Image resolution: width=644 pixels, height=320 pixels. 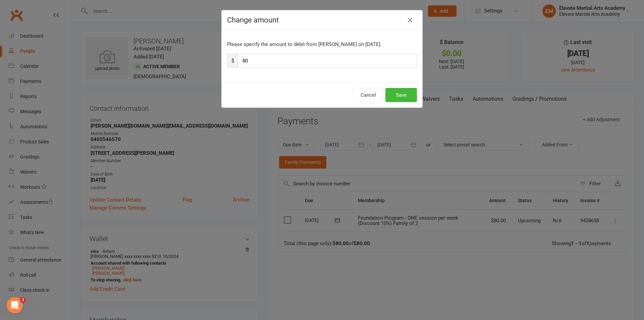 I want to click on span: 2, so click(x=23, y=300).